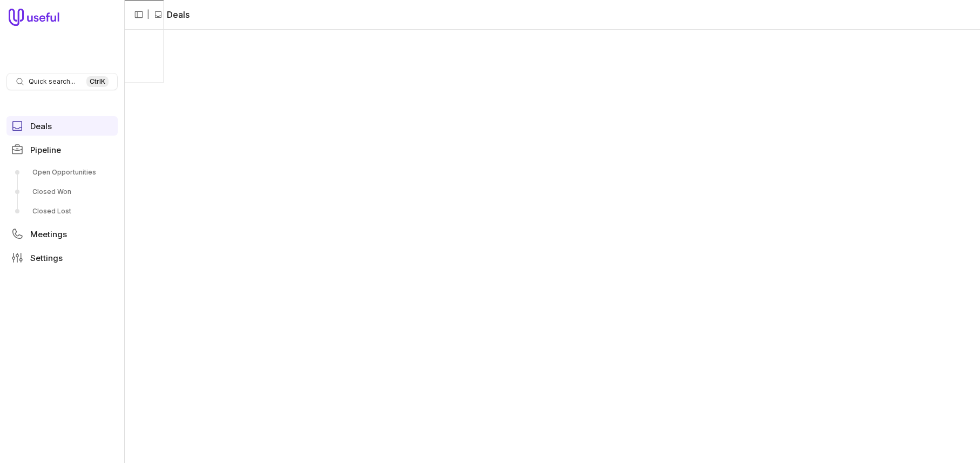  What do you see at coordinates (41, 126) in the screenshot?
I see `span: Deals` at bounding box center [41, 126].